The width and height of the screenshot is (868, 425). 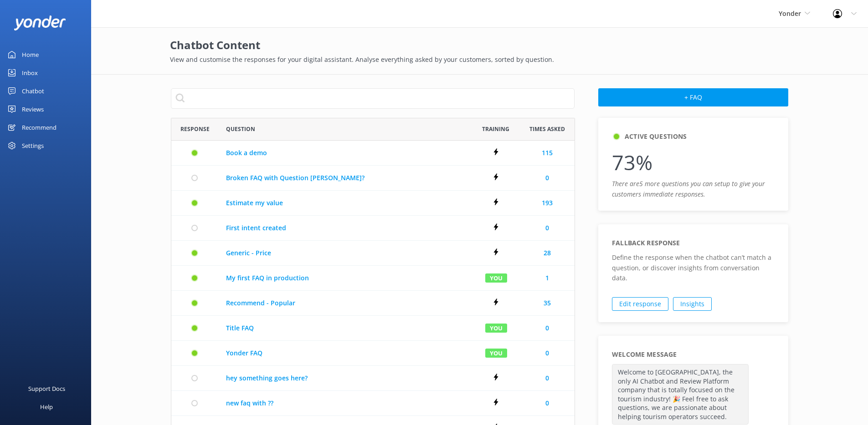 What do you see at coordinates (693, 97) in the screenshot?
I see `button: + FAQ` at bounding box center [693, 97].